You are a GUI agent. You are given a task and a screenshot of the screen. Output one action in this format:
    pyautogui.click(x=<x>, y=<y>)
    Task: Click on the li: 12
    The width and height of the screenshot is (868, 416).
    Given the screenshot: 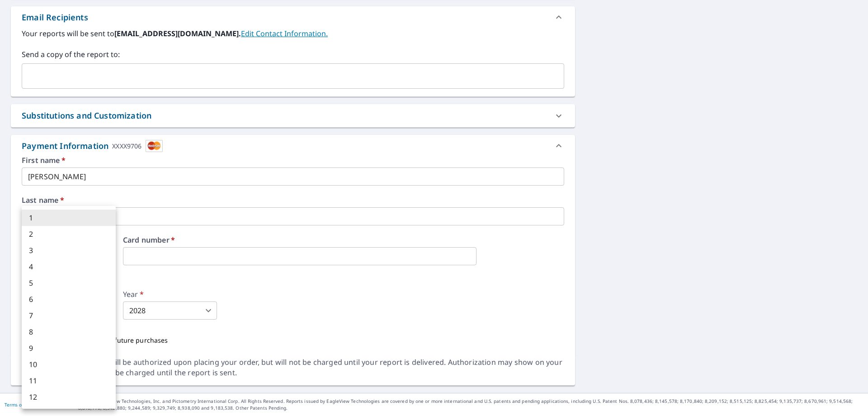 What is the action you would take?
    pyautogui.click(x=69, y=397)
    